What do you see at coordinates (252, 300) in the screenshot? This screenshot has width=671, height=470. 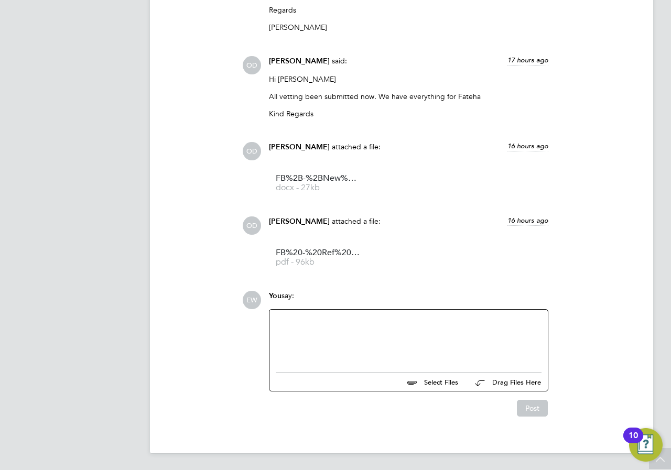 I see `span: EW` at bounding box center [252, 300].